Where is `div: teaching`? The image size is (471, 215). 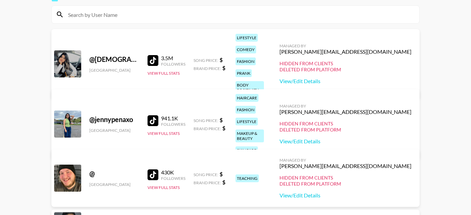
div: teaching is located at coordinates (247, 178).